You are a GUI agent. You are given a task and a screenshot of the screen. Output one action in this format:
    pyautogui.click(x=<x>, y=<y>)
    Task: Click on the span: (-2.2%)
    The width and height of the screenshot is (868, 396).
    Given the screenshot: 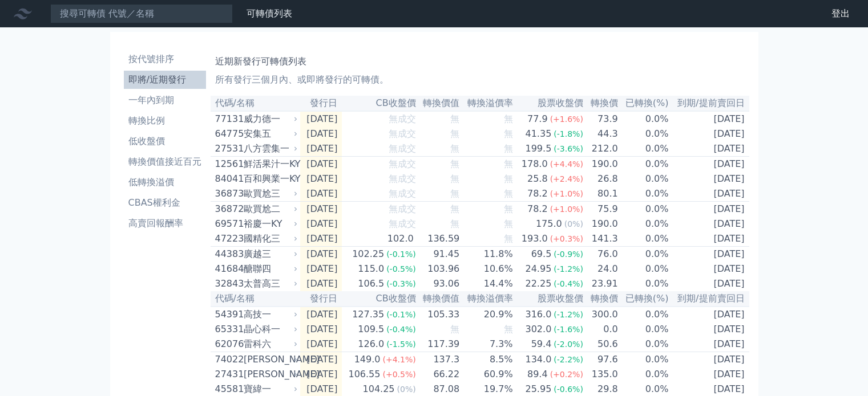 What is the action you would take?
    pyautogui.click(x=568, y=360)
    